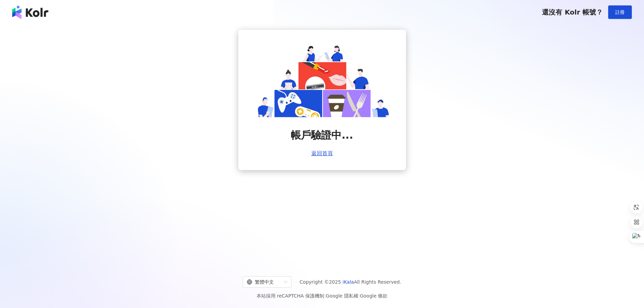  What do you see at coordinates (348, 282) in the screenshot?
I see `a: iKala` at bounding box center [348, 282].